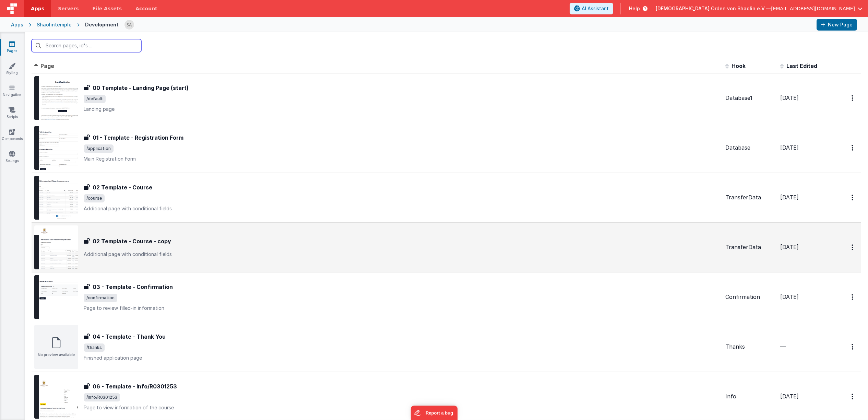  Describe the element at coordinates (123, 187) in the screenshot. I see `h3: 02 Template - Course` at that location.